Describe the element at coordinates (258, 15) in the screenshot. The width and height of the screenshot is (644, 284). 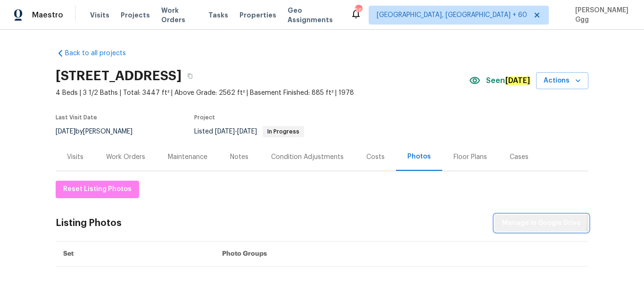
I see `span: Properties` at that location.